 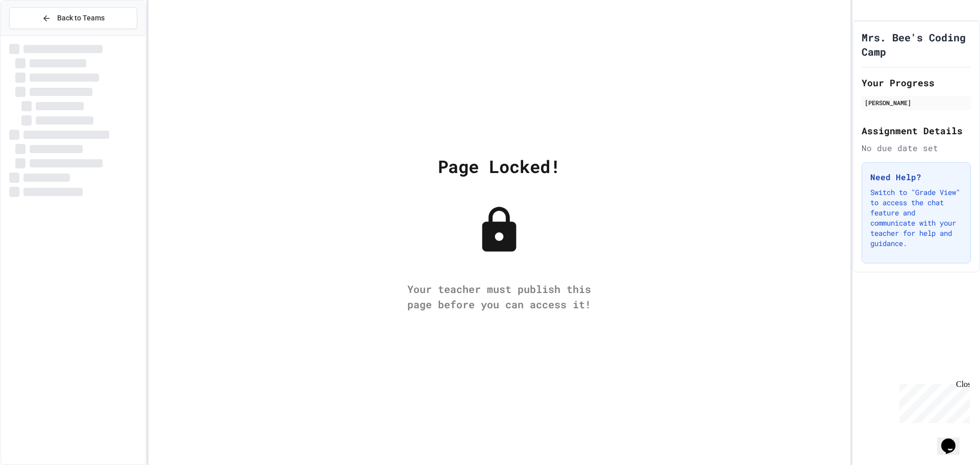 I want to click on div: Chat with us now!Close, so click(x=38, y=34).